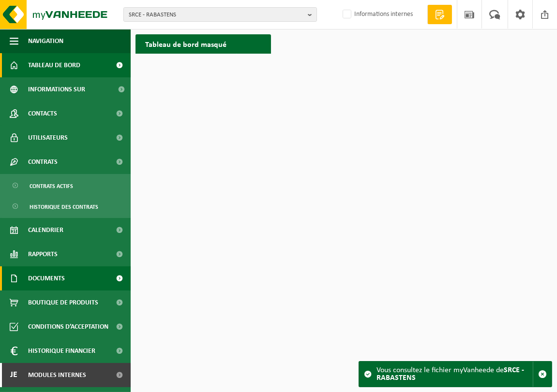  What do you see at coordinates (54, 65) in the screenshot?
I see `span: Tableau de bord` at bounding box center [54, 65].